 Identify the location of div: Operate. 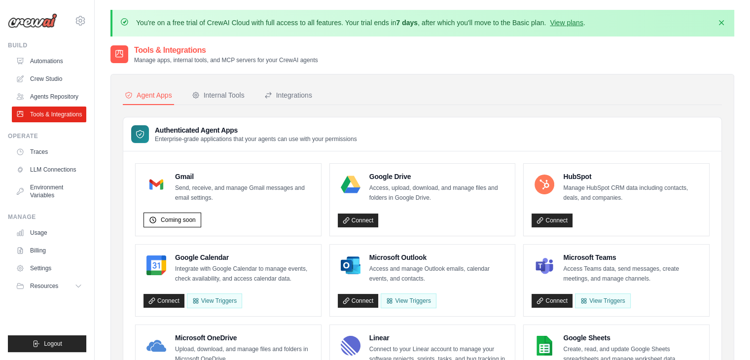
(47, 136).